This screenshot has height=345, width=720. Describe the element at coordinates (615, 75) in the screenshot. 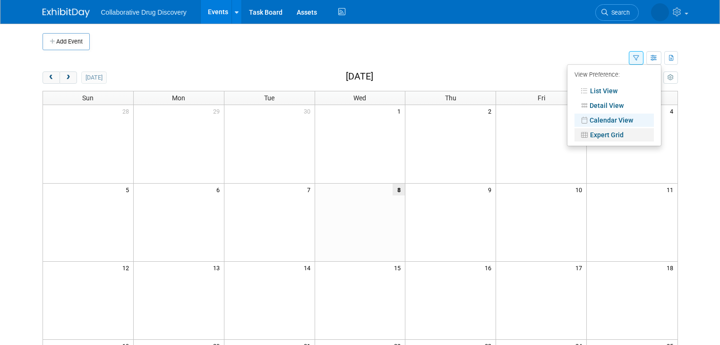

I see `div: View Preference:` at that location.